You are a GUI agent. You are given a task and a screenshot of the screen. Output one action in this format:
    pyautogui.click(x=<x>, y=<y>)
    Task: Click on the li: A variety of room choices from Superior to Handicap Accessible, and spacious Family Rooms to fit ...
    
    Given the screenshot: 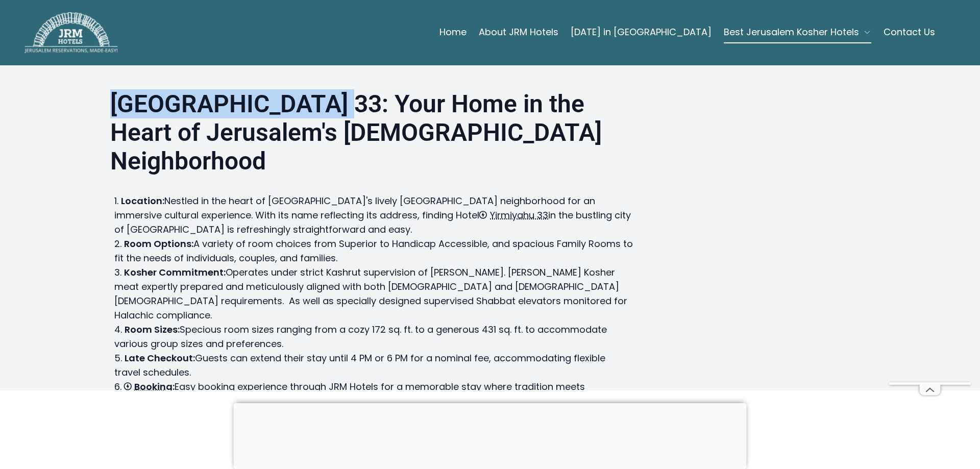 What is the action you would take?
    pyautogui.click(x=374, y=251)
    